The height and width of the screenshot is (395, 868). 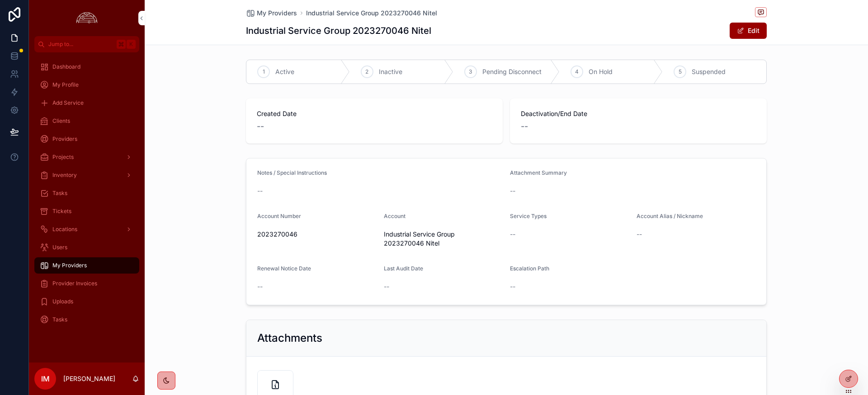 What do you see at coordinates (63, 157) in the screenshot?
I see `span: Projects` at bounding box center [63, 157].